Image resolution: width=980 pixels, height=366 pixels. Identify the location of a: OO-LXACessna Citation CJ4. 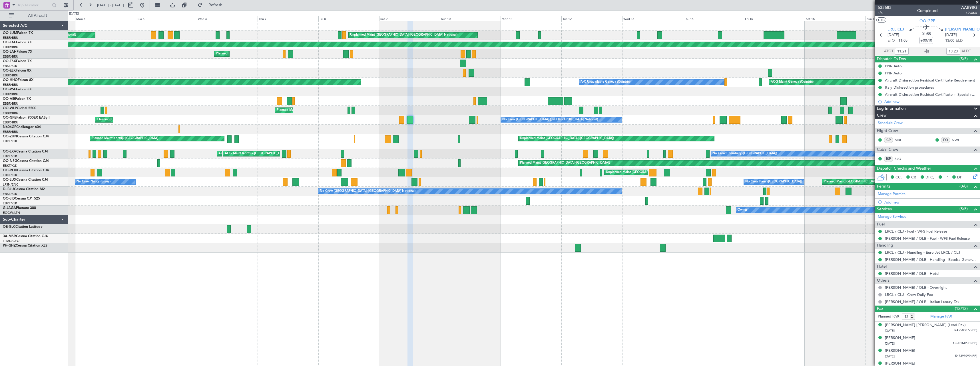
(25, 152).